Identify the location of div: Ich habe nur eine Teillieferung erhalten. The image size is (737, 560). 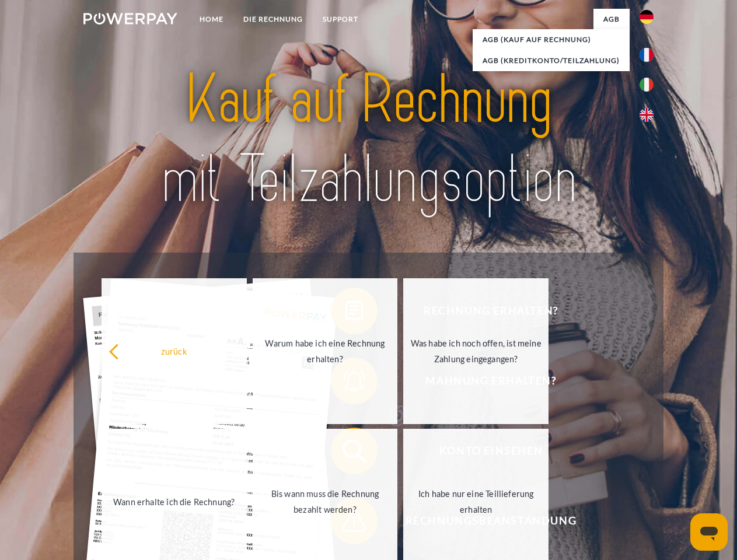
(475, 502).